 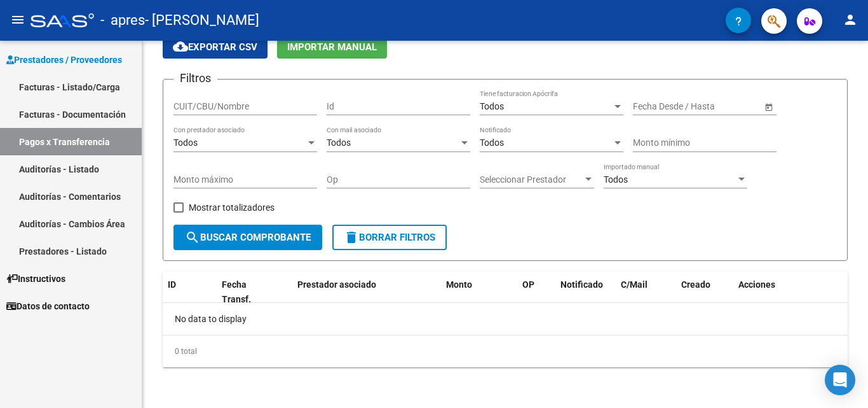 What do you see at coordinates (352, 237) in the screenshot?
I see `mat-icon: delete` at bounding box center [352, 237].